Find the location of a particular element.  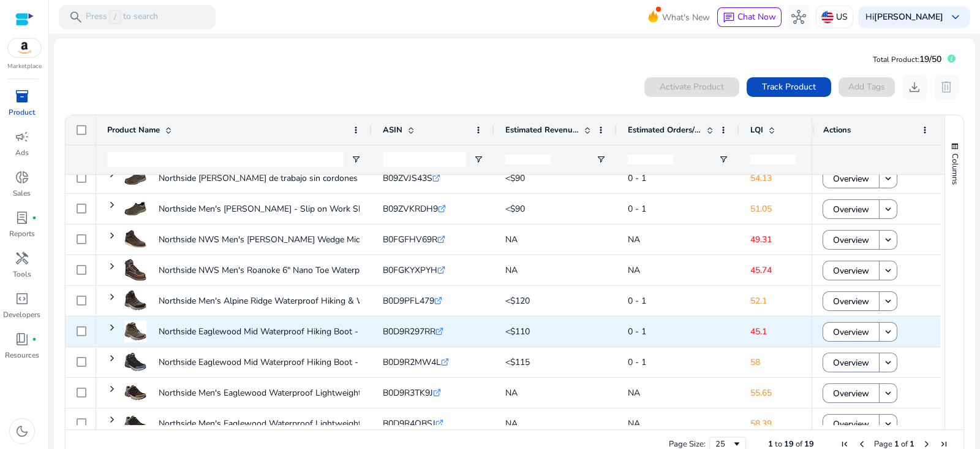

p: Developers is located at coordinates (21, 315).